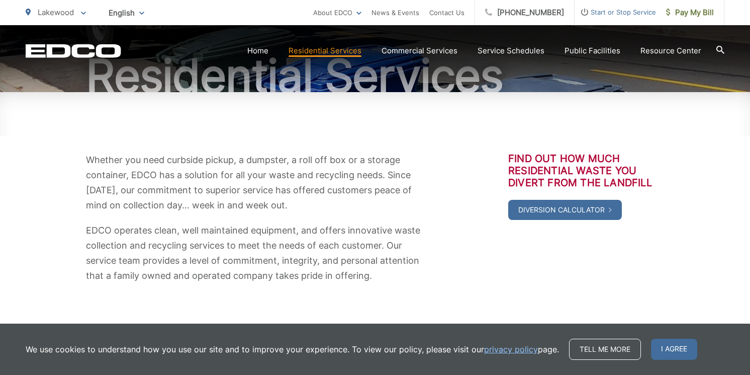 This screenshot has width=750, height=375. I want to click on span: Lakewood, so click(56, 12).